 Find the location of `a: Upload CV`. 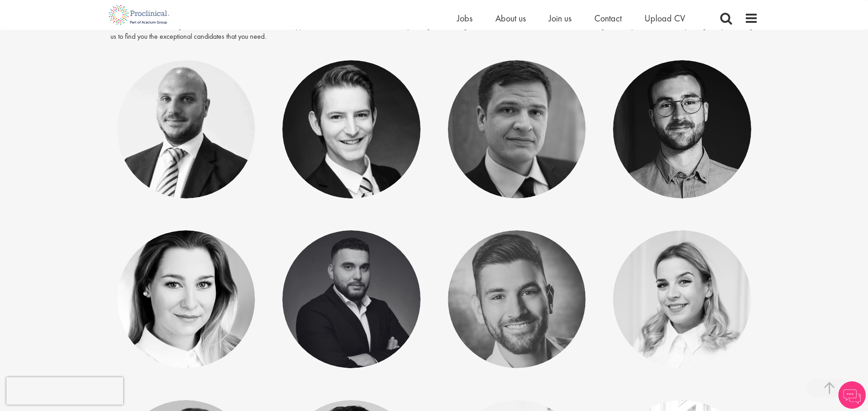

a: Upload CV is located at coordinates (664, 18).